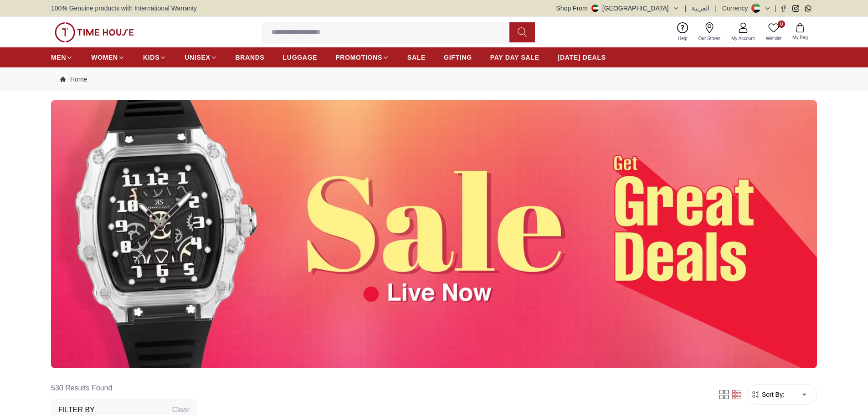 The height and width of the screenshot is (415, 868). Describe the element at coordinates (458, 57) in the screenshot. I see `a: GIFTING` at that location.